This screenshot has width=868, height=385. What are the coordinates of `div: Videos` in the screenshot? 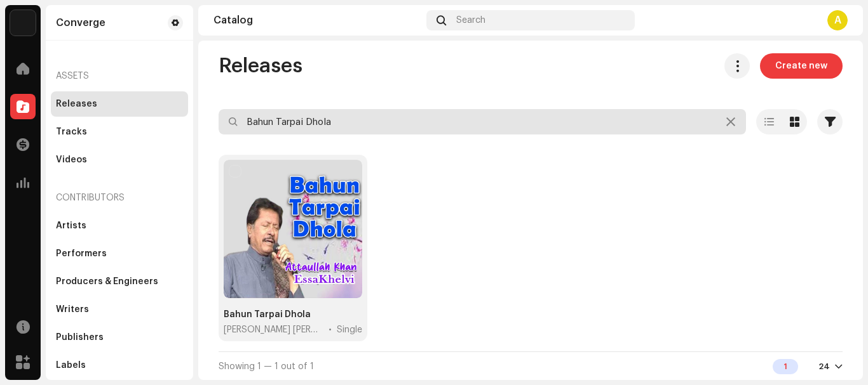 It's located at (71, 160).